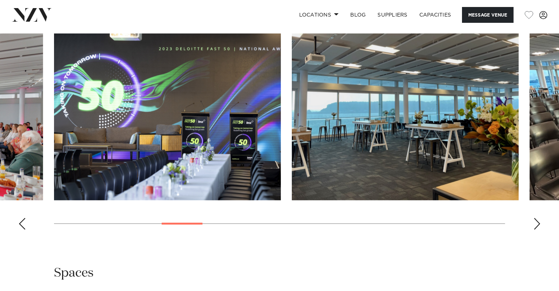 This screenshot has width=559, height=291. Describe the element at coordinates (167, 116) in the screenshot. I see `swiper-slide: 6 / 21` at that location.